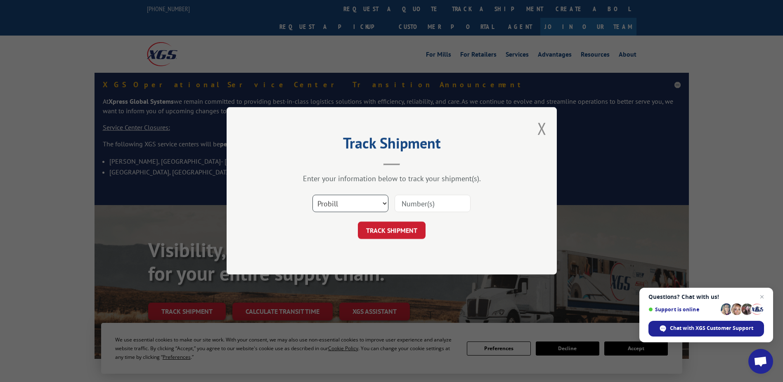 This screenshot has width=783, height=382. Describe the element at coordinates (707, 297) in the screenshot. I see `span: Questions? Chat with us!` at that location.